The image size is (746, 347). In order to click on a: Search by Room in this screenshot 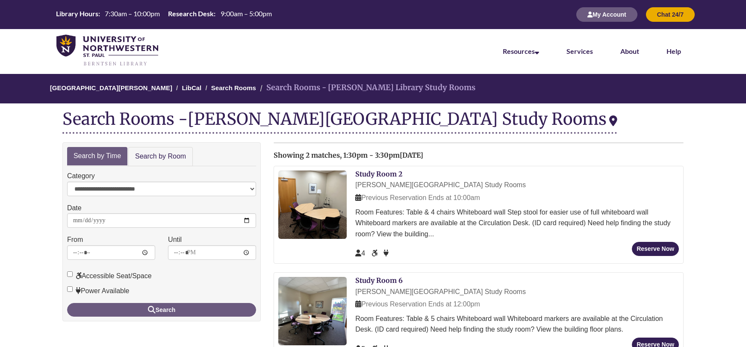, I will do `click(160, 157)`.